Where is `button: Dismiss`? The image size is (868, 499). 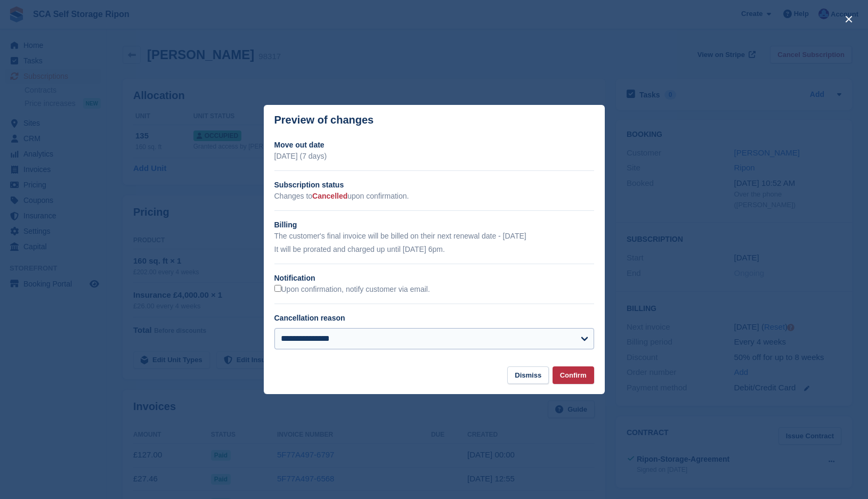
button: Dismiss is located at coordinates (528, 375).